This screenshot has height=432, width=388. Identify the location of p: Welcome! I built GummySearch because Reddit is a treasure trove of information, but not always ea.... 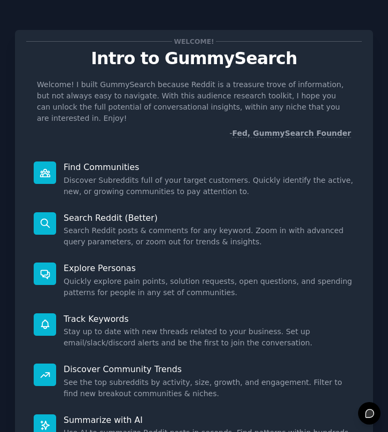
(194, 102).